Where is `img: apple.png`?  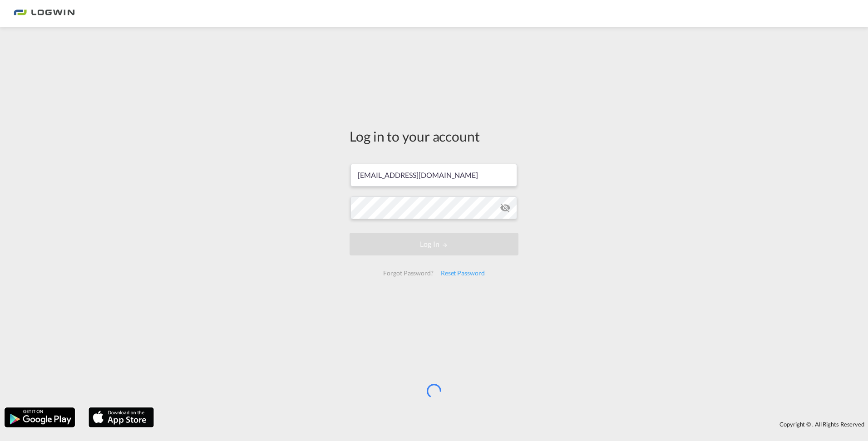
img: apple.png is located at coordinates (121, 417).